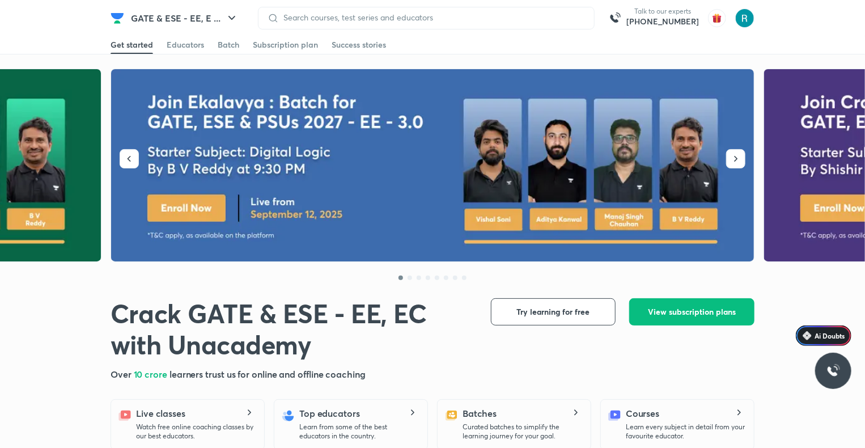  I want to click on a: Educators, so click(185, 45).